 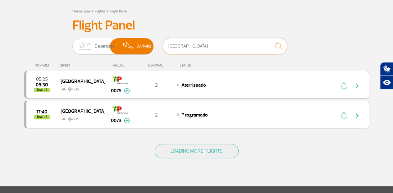 What do you see at coordinates (82, 65) in the screenshot?
I see `div: ORIGIN` at bounding box center [82, 65].